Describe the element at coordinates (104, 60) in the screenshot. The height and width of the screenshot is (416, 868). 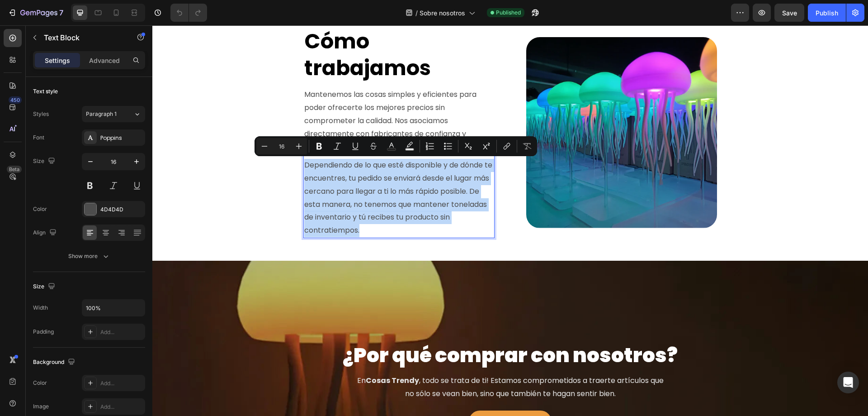
I see `p: Advanced` at that location.